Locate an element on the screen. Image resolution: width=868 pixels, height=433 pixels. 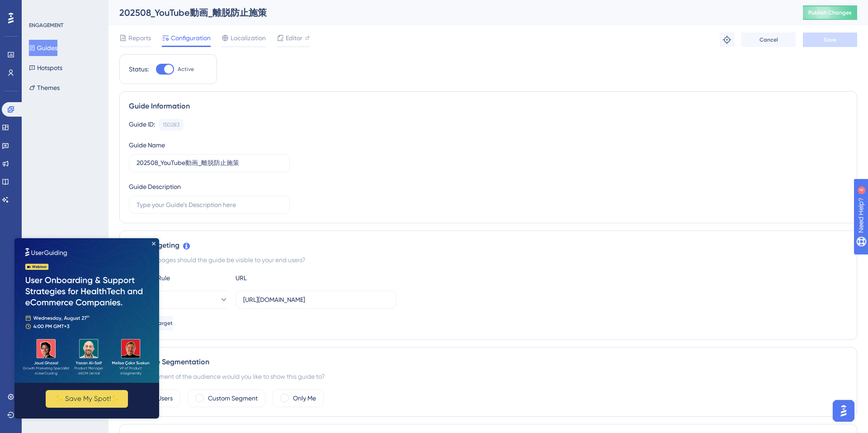
div: Guide Information is located at coordinates (488, 106).